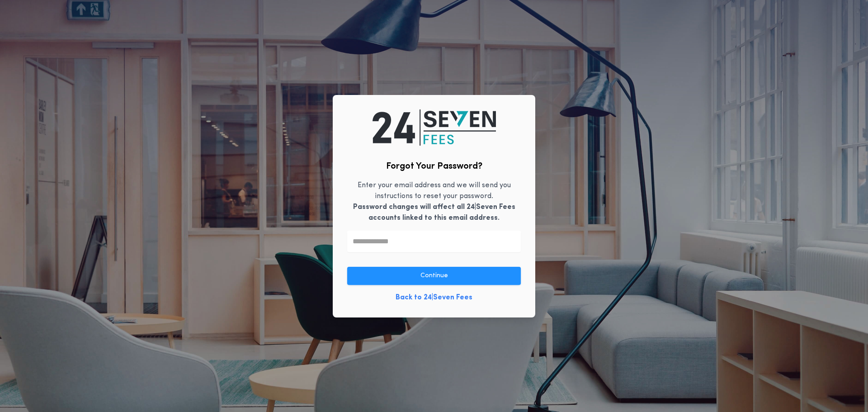 The image size is (868, 412). What do you see at coordinates (434, 127) in the screenshot?
I see `img: logo` at bounding box center [434, 127].